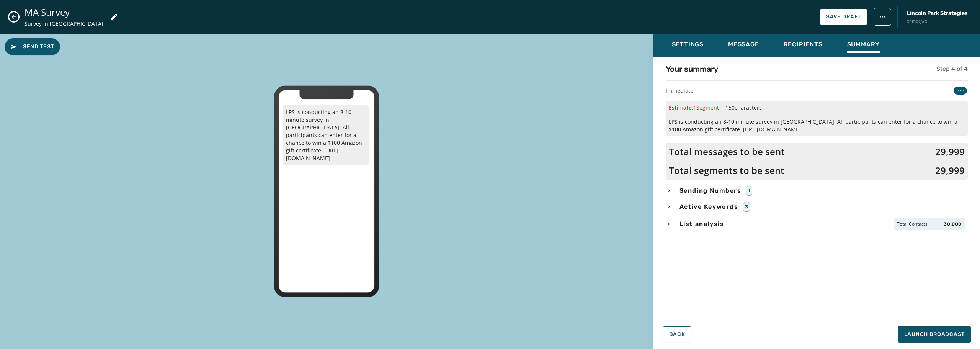 Image resolution: width=980 pixels, height=349 pixels. Describe the element at coordinates (706, 107) in the screenshot. I see `span: 1 Segment` at that location.